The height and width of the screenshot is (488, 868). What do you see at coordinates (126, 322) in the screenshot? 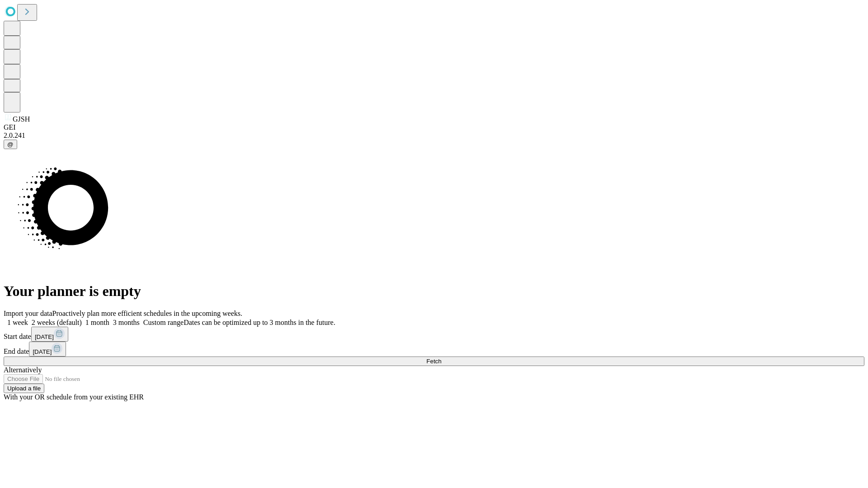
I see `span: 3 months` at bounding box center [126, 322].